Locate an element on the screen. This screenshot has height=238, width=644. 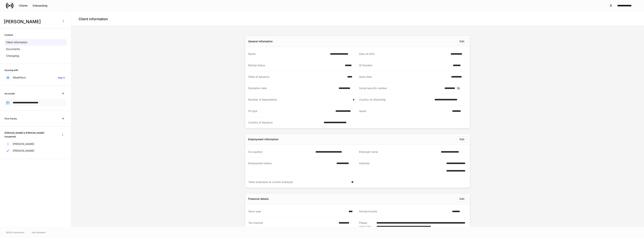
div: Employer name is located at coordinates (399, 152).